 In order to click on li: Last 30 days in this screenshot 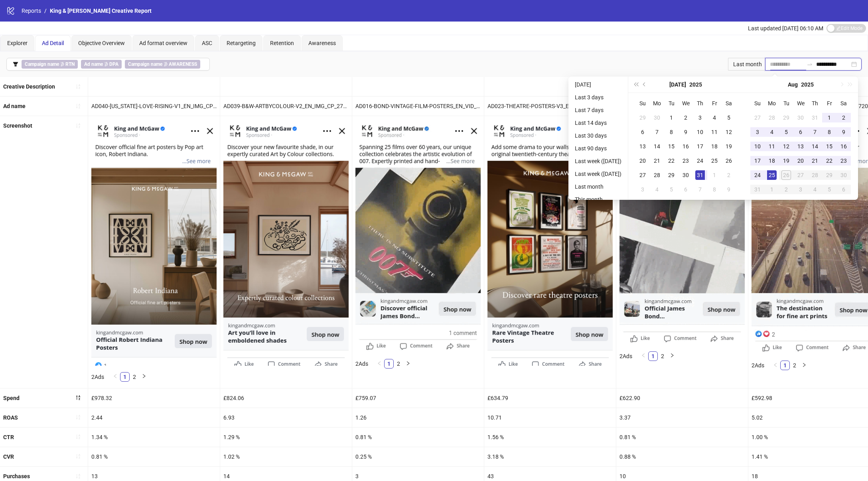, I will do `click(598, 136)`.